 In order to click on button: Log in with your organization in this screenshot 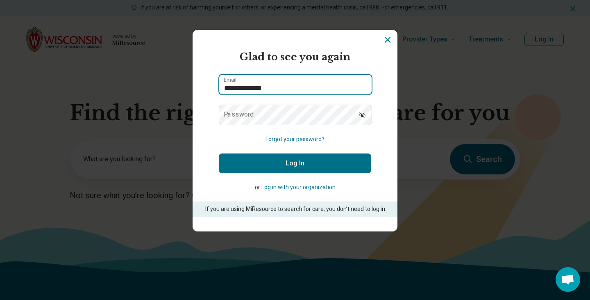, I will do `click(298, 187)`.